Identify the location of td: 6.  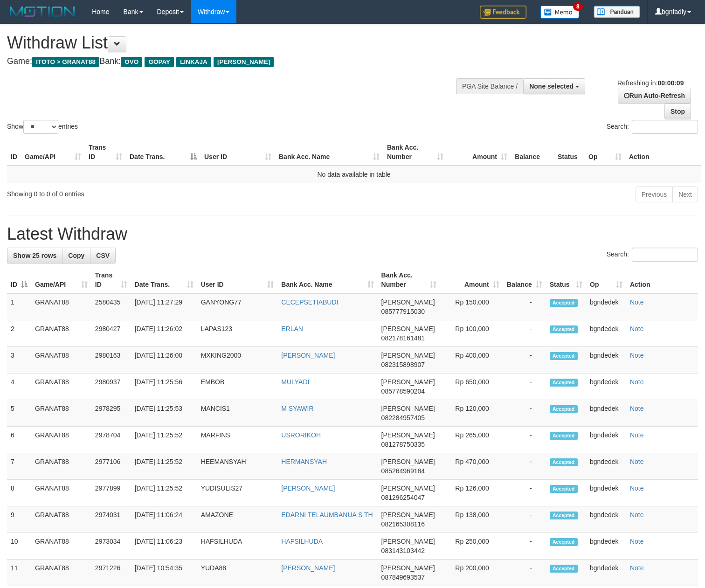
(19, 440).